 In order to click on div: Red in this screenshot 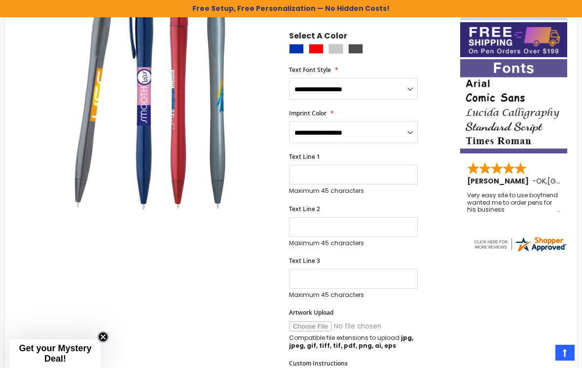, I will do `click(316, 49)`.